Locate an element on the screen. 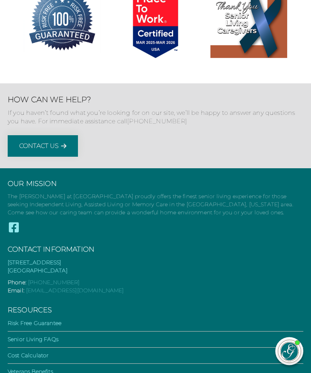 This screenshot has width=311, height=373. a: Cost Calculator is located at coordinates (28, 355).